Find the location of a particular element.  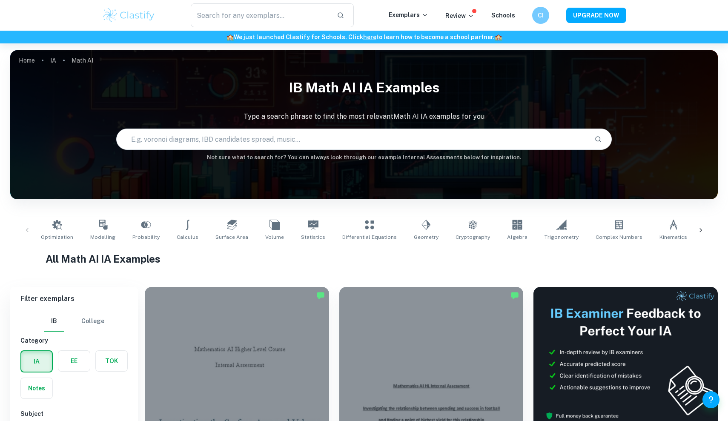

span: Kinematics is located at coordinates (673, 237).